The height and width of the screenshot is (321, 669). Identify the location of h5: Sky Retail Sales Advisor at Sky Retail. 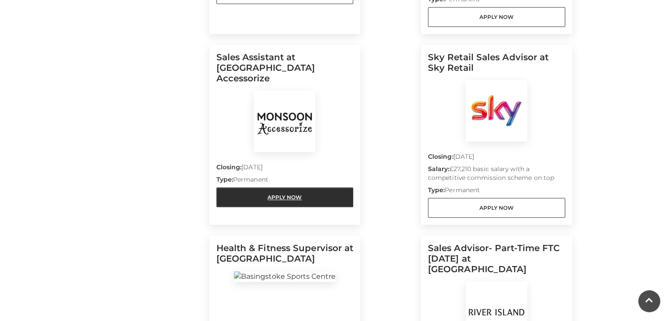
(497, 66).